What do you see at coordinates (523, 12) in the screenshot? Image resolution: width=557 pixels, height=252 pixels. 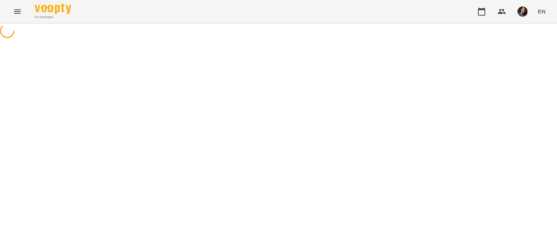 I see `img: b750c600c4766cf471c6cba04cbd5fad.jpg` at bounding box center [523, 12].